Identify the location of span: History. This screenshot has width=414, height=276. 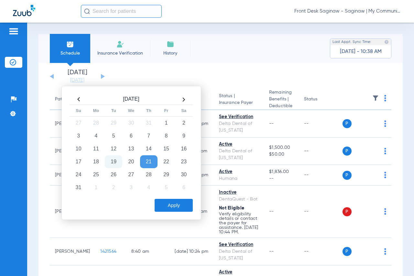
(170, 53).